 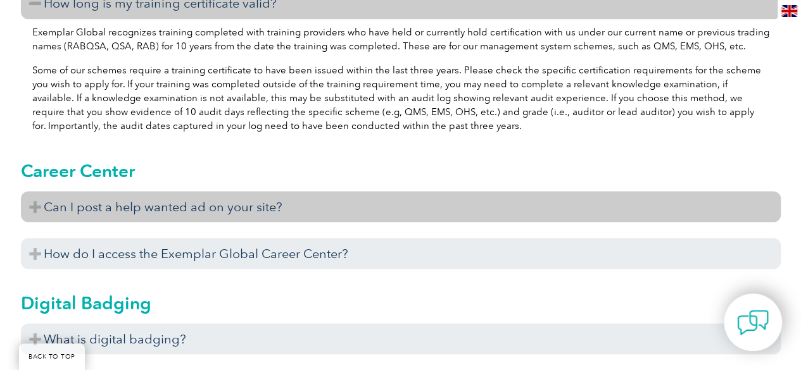 I want to click on p: Exemplar Global recognizes training completed with training providers who have held or currently ..., so click(x=401, y=39).